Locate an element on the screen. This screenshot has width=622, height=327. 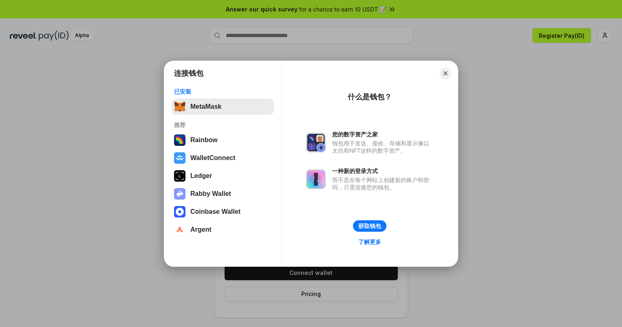
div: 而不是在每个网站上创建新的账户和密码，只需连接您的钱包。 is located at coordinates (383, 184).